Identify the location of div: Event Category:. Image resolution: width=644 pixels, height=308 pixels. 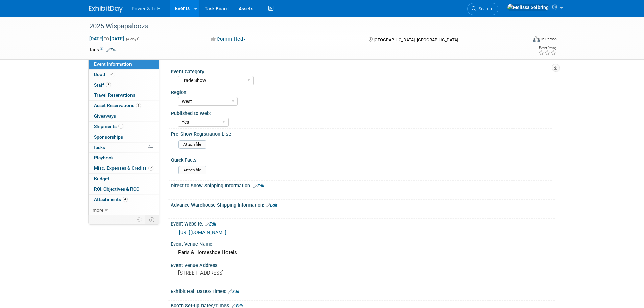
(362, 71).